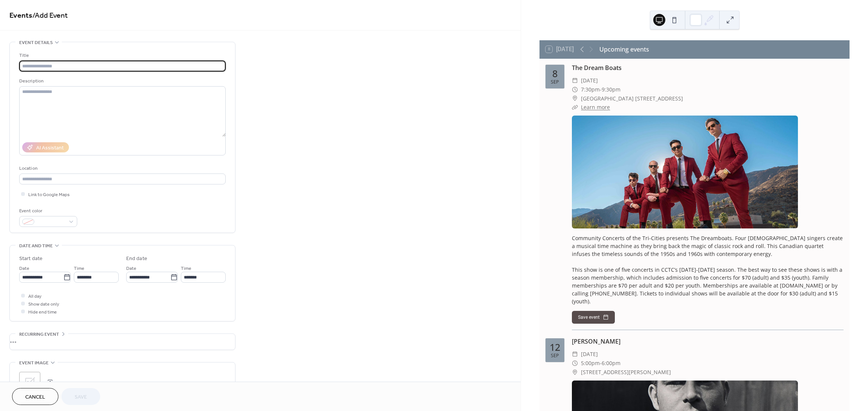  Describe the element at coordinates (590, 90) in the screenshot. I see `span: 7:30pm` at that location.